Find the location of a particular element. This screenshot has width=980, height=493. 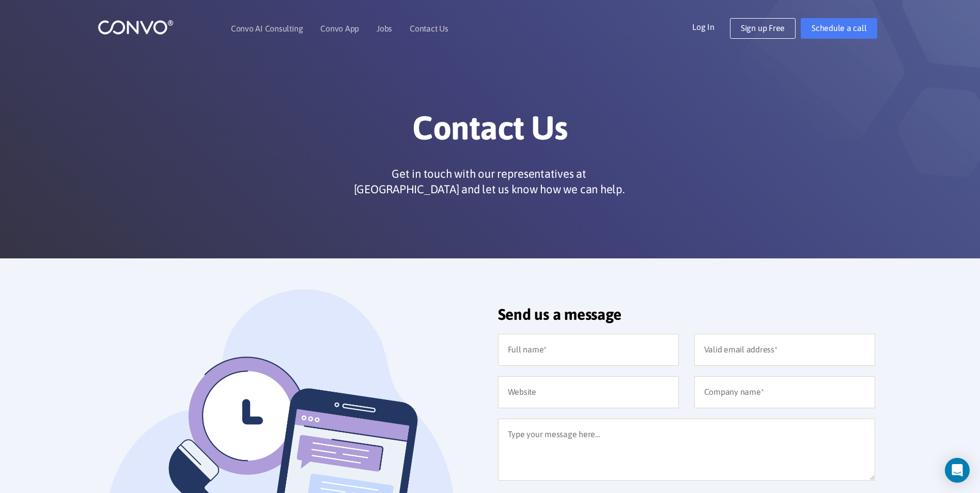

input: Full name* is located at coordinates (589, 350).